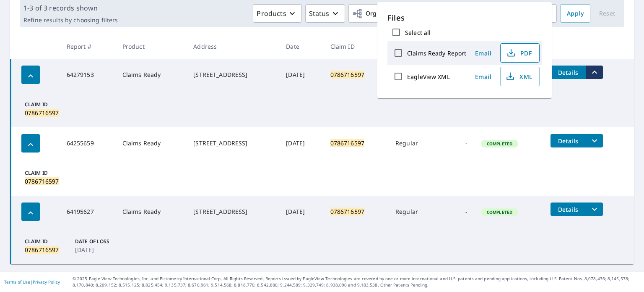 The image size is (644, 292). I want to click on button: detailsBtn-64195627, so click(568, 209).